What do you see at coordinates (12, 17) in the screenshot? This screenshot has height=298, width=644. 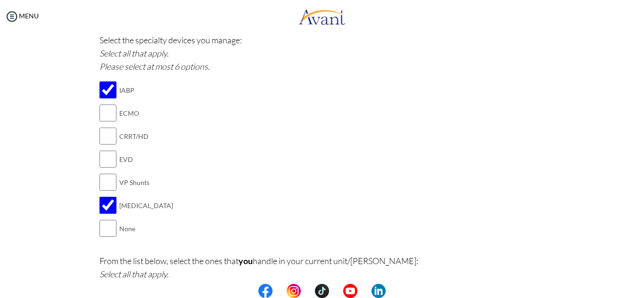 I see `img: icon-menu.png` at bounding box center [12, 17].